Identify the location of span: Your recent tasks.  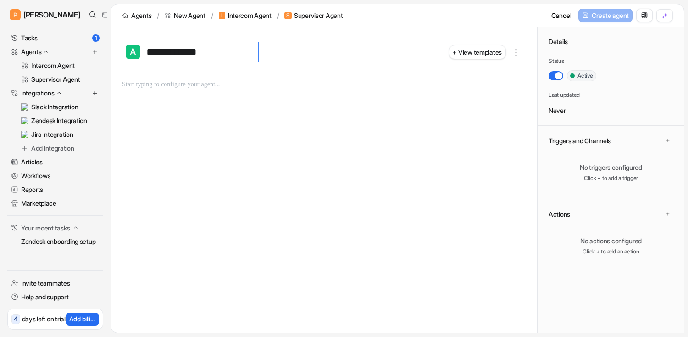
(45, 228).